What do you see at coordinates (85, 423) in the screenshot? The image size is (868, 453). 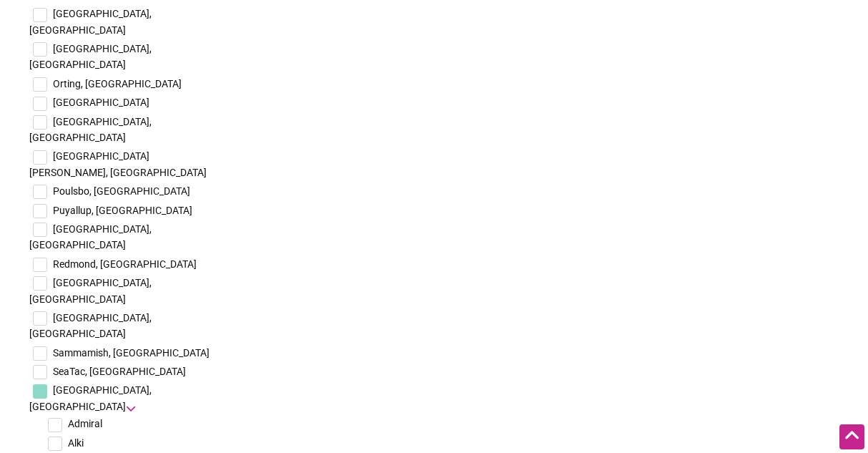 I see `span: Admiral` at bounding box center [85, 423].